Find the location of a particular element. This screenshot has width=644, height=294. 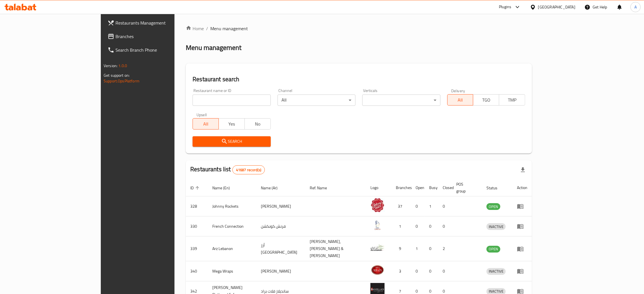

a: Branches is located at coordinates (156, 36).